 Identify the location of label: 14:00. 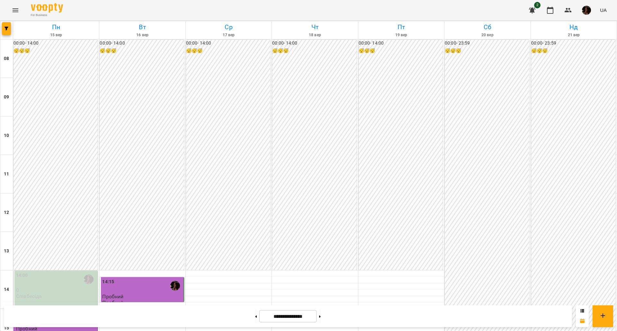
(22, 276).